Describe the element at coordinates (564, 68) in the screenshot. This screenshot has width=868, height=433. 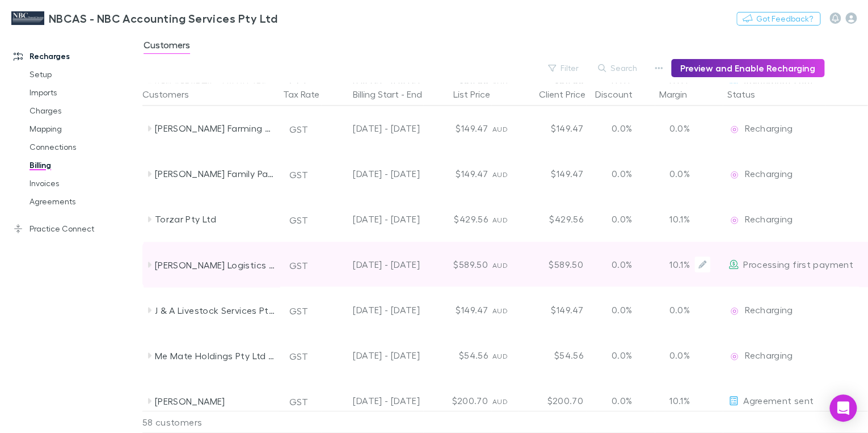
I see `button: Filter` at that location.